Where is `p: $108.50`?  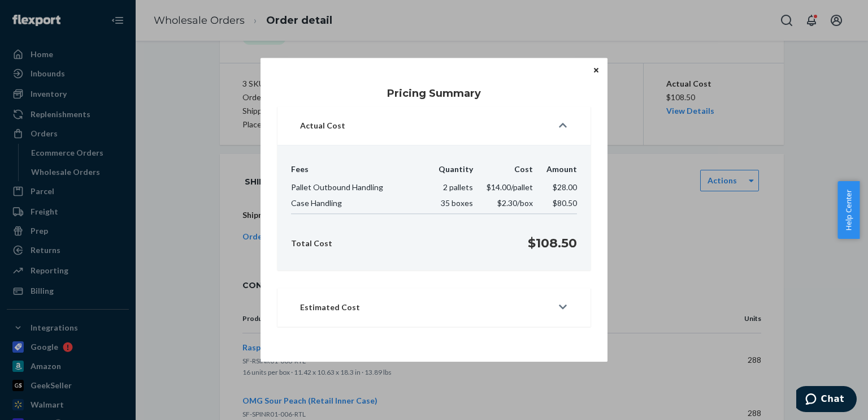 p: $108.50 is located at coordinates (552, 243).